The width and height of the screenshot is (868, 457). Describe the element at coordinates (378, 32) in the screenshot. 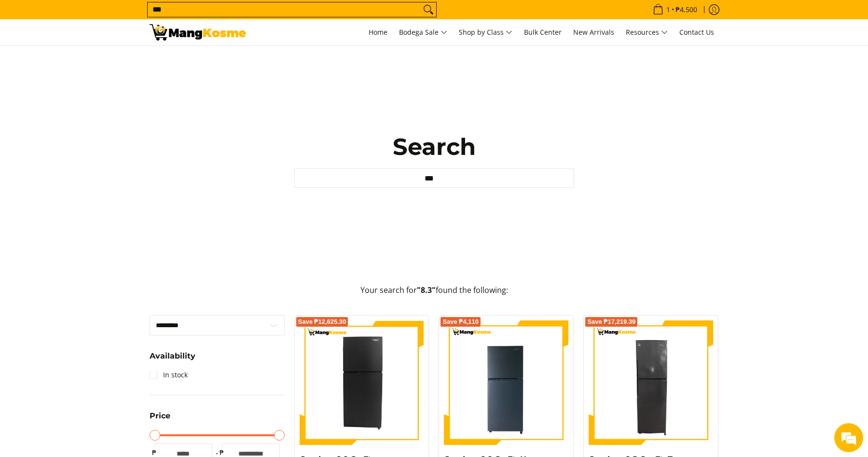

I see `a: Home` at that location.